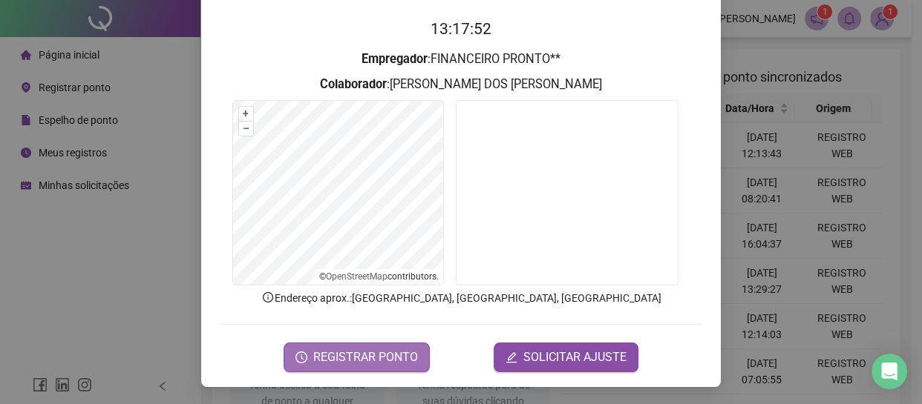 The height and width of the screenshot is (404, 922). What do you see at coordinates (268, 298) in the screenshot?
I see `span: info-circle` at bounding box center [268, 298].